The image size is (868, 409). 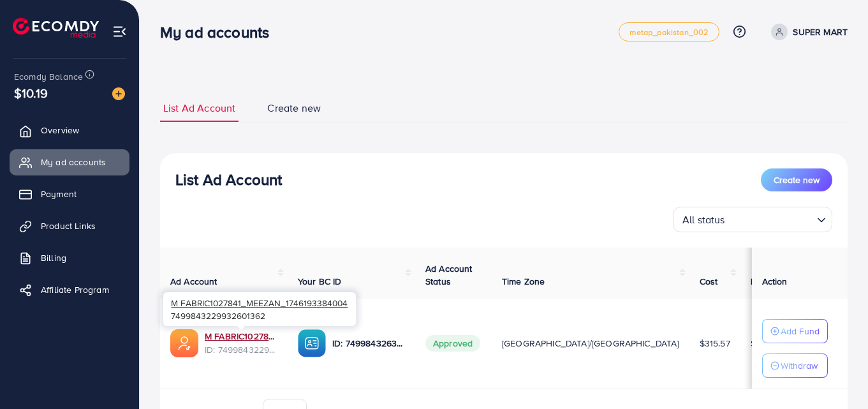 What do you see at coordinates (69, 226) in the screenshot?
I see `a: Product Links` at bounding box center [69, 226].